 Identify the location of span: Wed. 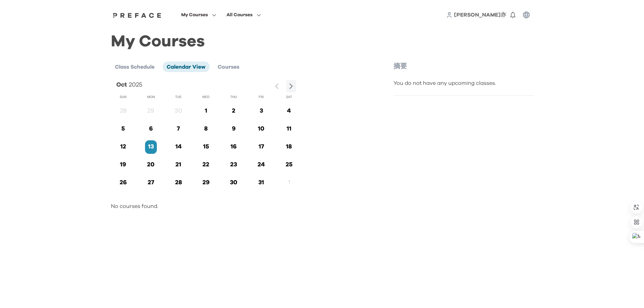
(206, 97).